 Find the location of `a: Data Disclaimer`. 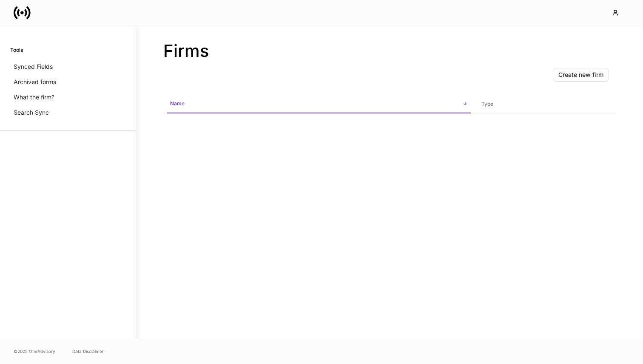

a: Data Disclaimer is located at coordinates (88, 352).